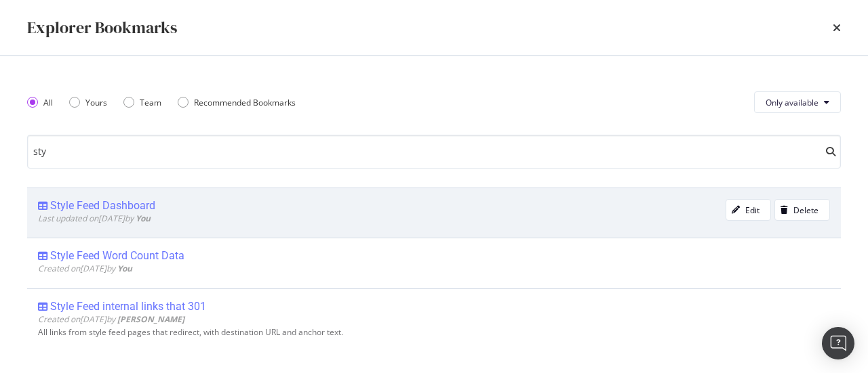 The height and width of the screenshot is (373, 868). I want to click on div: All links from style feed pages that redirect, with destination URL and anchor text., so click(434, 333).